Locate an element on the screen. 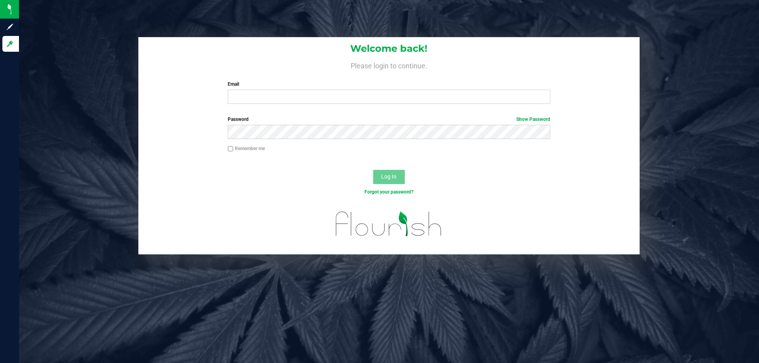 This screenshot has width=759, height=363. inline-svg: Sign up is located at coordinates (10, 27).